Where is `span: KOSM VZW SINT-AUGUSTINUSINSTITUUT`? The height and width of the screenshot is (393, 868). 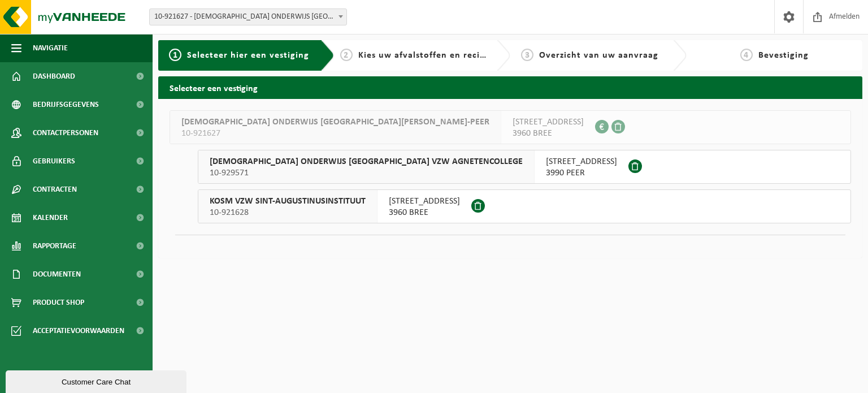
span: KOSM VZW SINT-AUGUSTINUSINSTITUUT is located at coordinates (287, 201).